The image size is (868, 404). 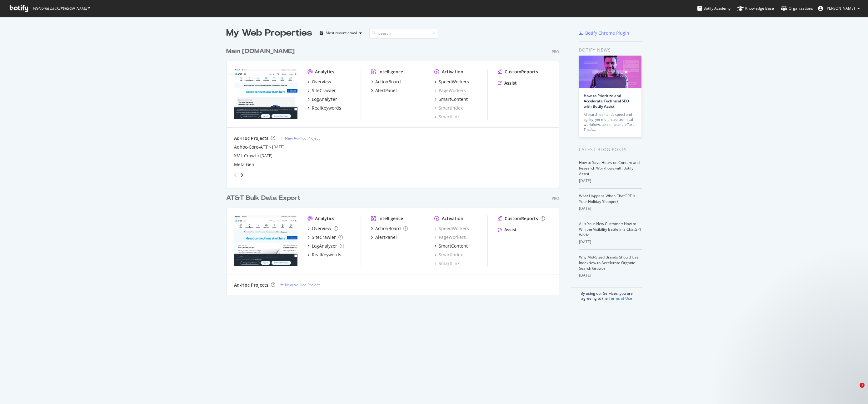 I want to click on div: angle-right, so click(x=242, y=175).